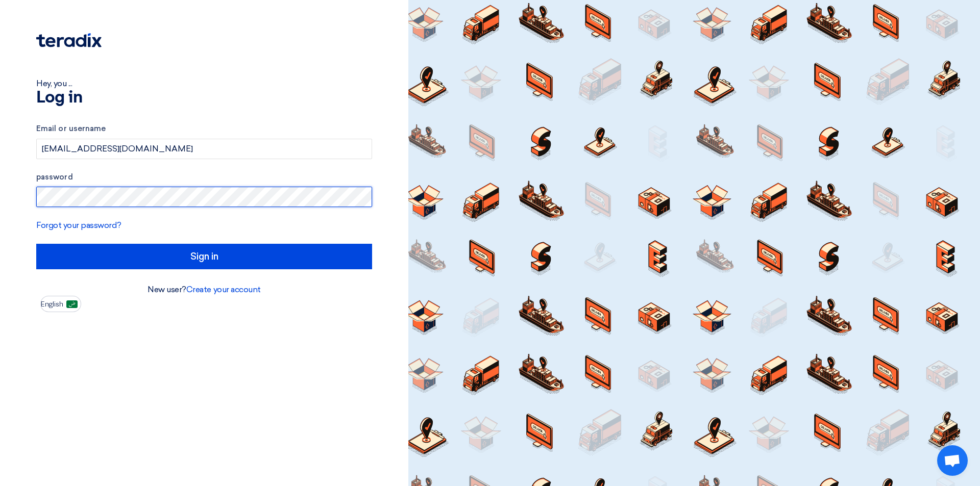  What do you see at coordinates (204, 257) in the screenshot?
I see `input: Sign in` at bounding box center [204, 257].